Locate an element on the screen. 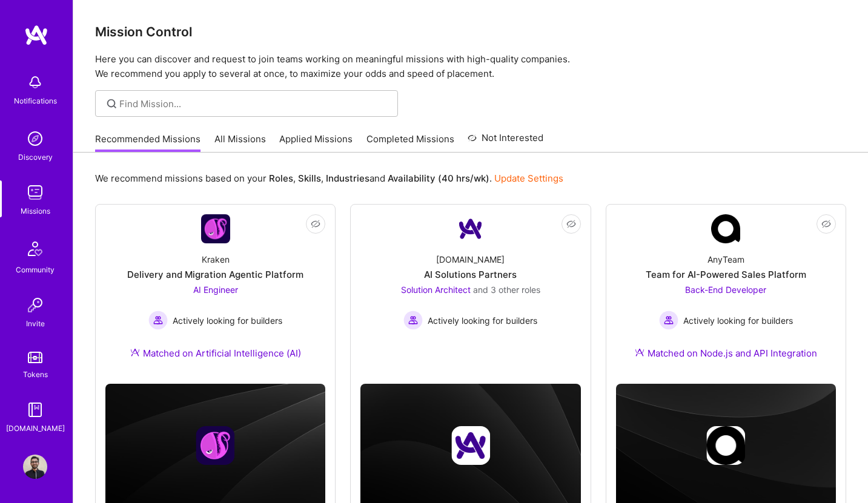  div: Tokens is located at coordinates (35, 374).